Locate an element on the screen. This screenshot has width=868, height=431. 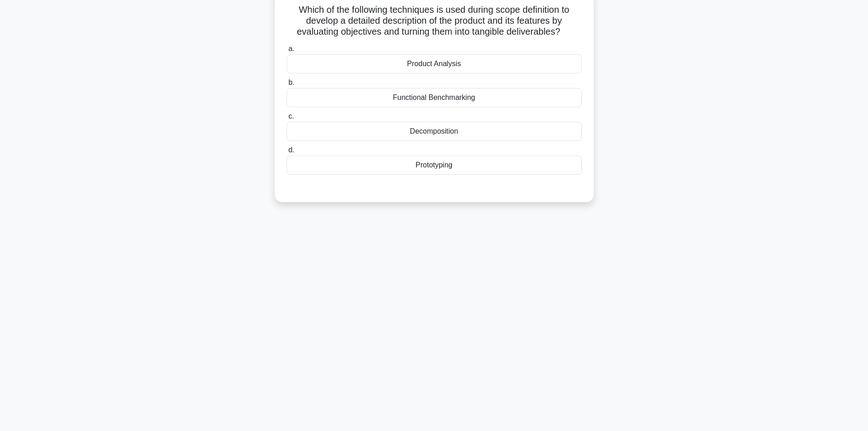
span: c. is located at coordinates (291, 116).